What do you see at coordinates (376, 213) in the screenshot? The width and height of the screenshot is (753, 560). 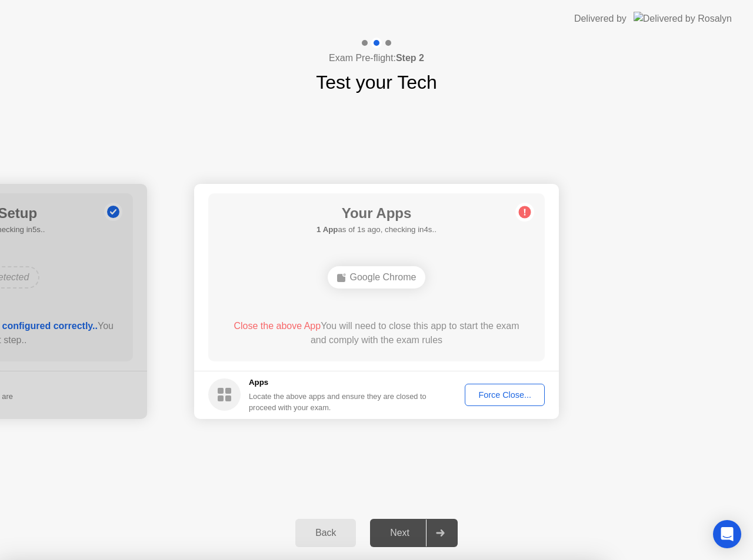 I see `h1: Your Apps` at bounding box center [376, 213].